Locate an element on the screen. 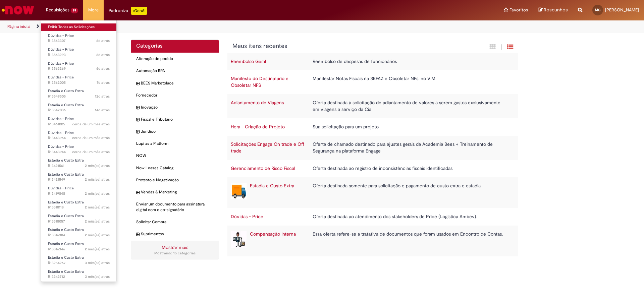  tr: Dúvidas - Price Oferta destinada ao atendimento dos stakeholders de Price (Logística Ambev). is located at coordinates (373, 216).